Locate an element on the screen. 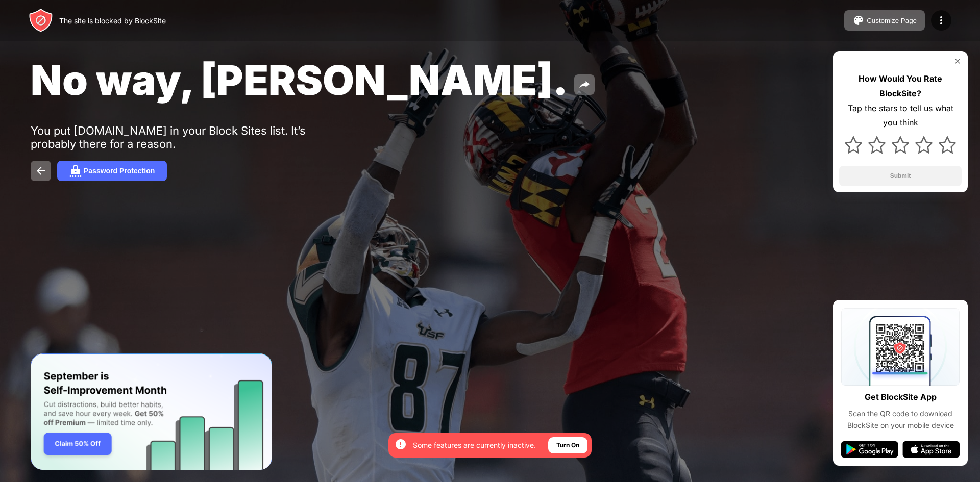 The width and height of the screenshot is (980, 482). img: rate-us-close.svg is located at coordinates (957, 61).